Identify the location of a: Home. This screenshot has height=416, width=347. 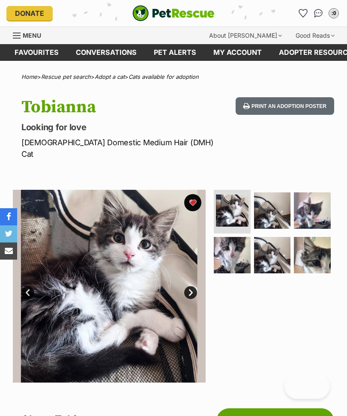
(29, 77).